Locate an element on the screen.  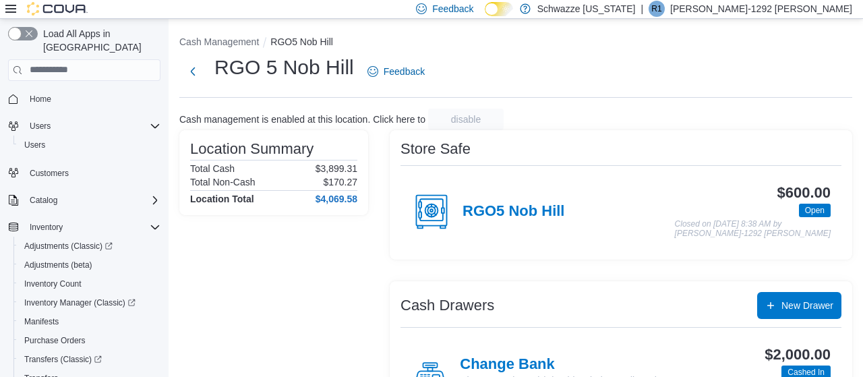
p: Cash management is enabled at this location. Click here to is located at coordinates (302, 119).